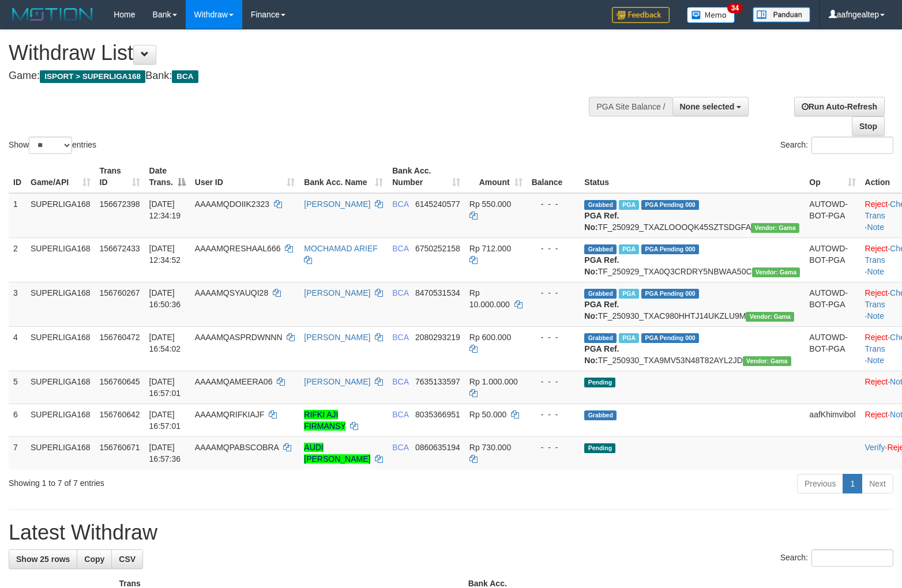 The height and width of the screenshot is (588, 902). What do you see at coordinates (832, 420) in the screenshot?
I see `td: aafKhimvibol` at bounding box center [832, 420].